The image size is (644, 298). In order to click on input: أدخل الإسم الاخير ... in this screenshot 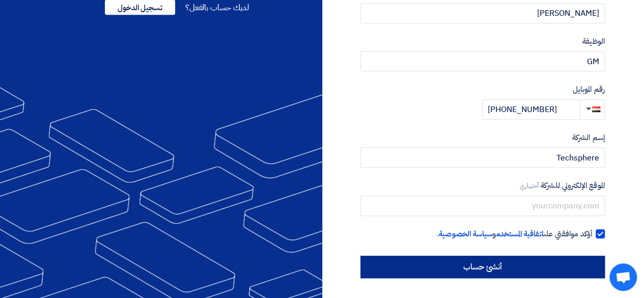, I will do `click(482, 13)`.